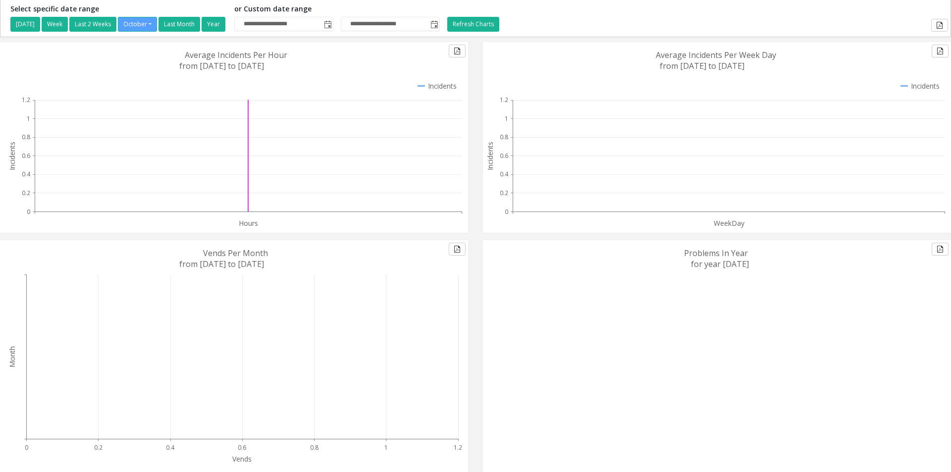  What do you see at coordinates (93, 24) in the screenshot?
I see `button: Last 2 Weeks` at bounding box center [93, 24].